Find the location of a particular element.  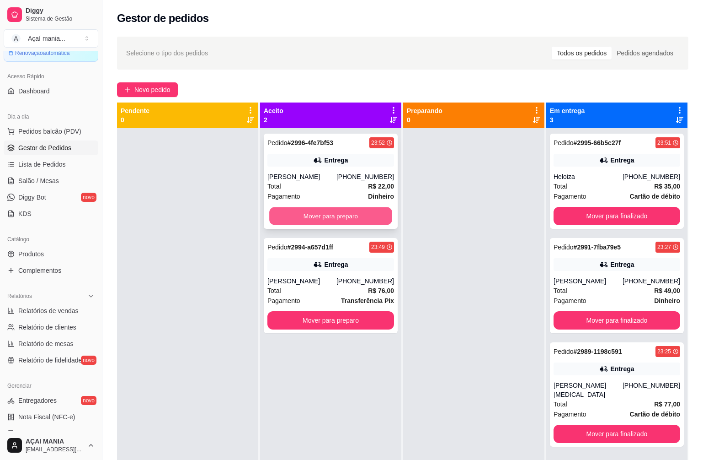

a: KDS is located at coordinates (51, 214).